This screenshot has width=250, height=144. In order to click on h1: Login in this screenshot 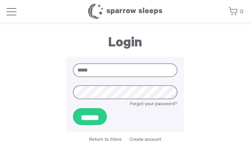, I will do `click(125, 44)`.